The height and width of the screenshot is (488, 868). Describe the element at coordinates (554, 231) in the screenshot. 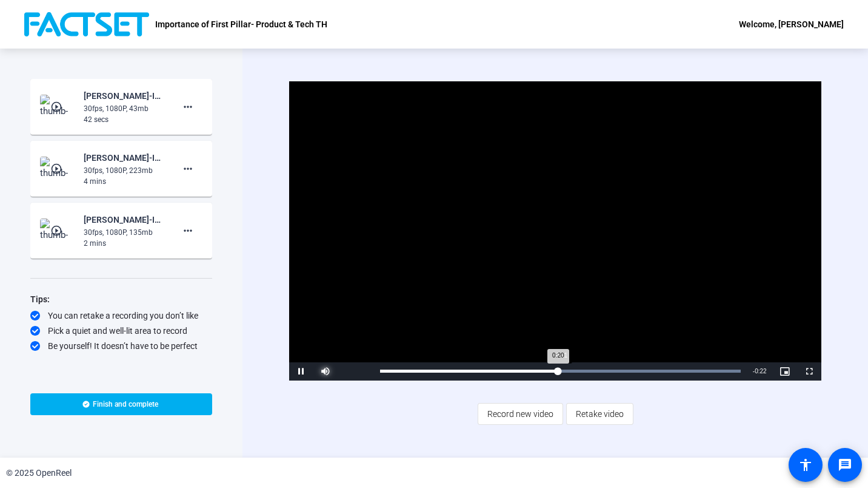

I see `div: Video Player` at that location.